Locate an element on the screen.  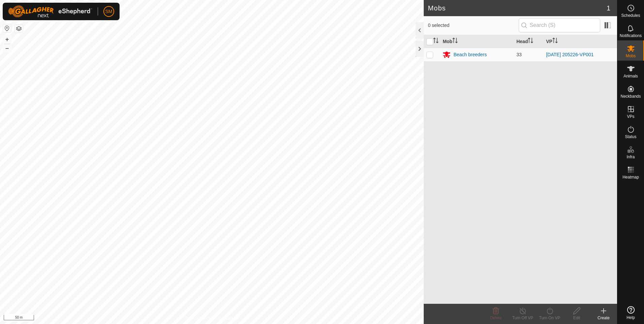
div: Edit is located at coordinates (576, 318).